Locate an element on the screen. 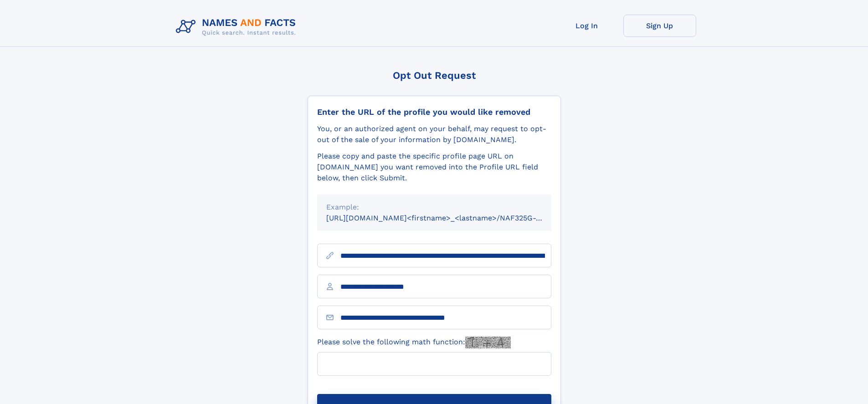 This screenshot has height=404, width=868. div: Enter the URL of the profile you would like removed is located at coordinates (434, 112).